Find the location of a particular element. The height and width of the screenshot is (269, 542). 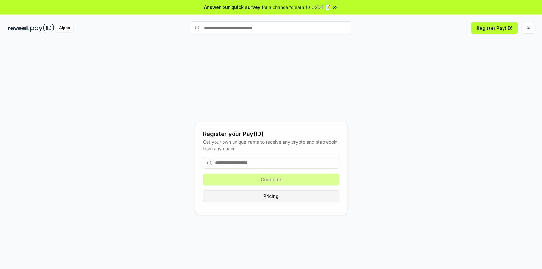

div: Get your own unique name to receive any crypto and stablecoin, from any chain is located at coordinates (271, 145).